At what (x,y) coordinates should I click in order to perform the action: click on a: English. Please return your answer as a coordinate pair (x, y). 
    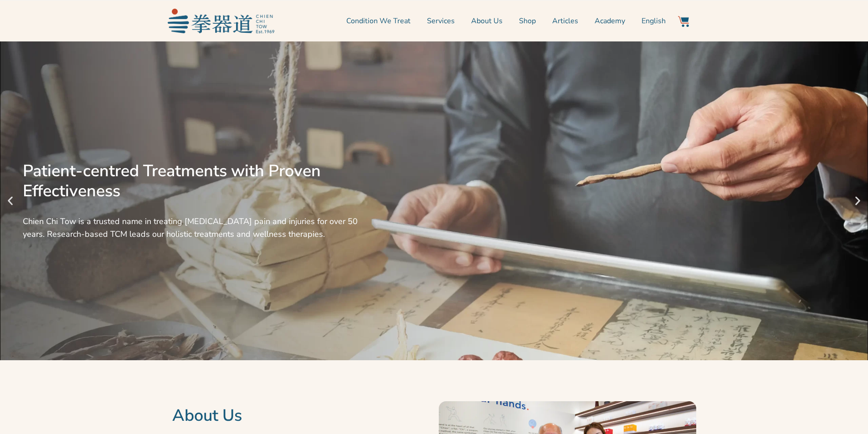
    Looking at the image, I should click on (654, 21).